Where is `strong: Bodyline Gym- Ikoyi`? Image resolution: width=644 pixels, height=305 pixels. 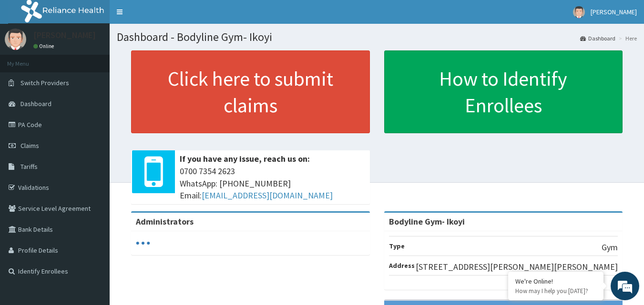
strong: Bodyline Gym- Ikoyi is located at coordinates (426, 221).